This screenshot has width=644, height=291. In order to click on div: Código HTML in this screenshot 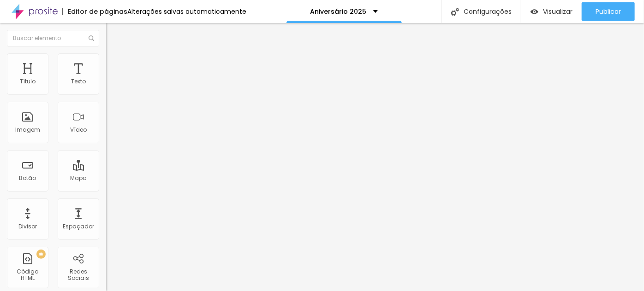, I will do `click(27, 275)`.